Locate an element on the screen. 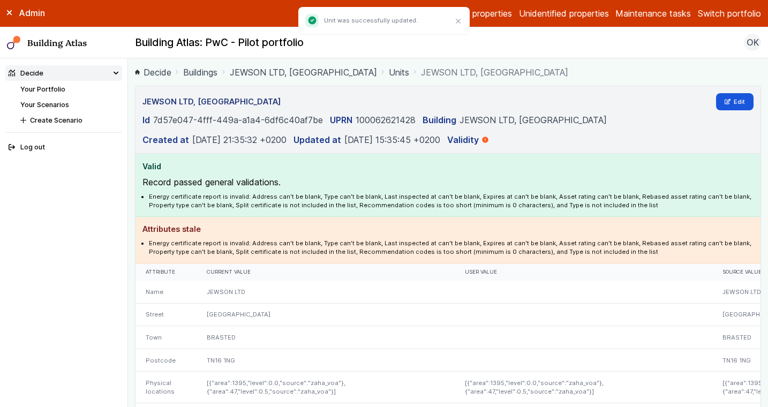  a: Your Portfolio is located at coordinates (43, 89).